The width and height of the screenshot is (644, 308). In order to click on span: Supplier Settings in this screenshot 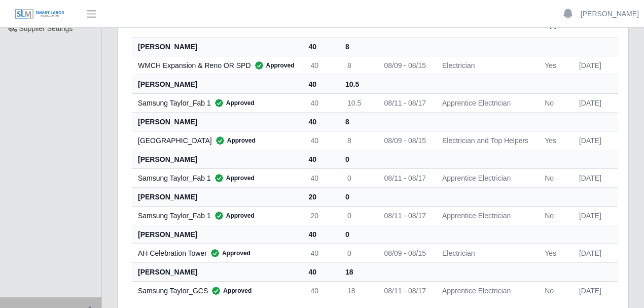, I will do `click(46, 29)`.